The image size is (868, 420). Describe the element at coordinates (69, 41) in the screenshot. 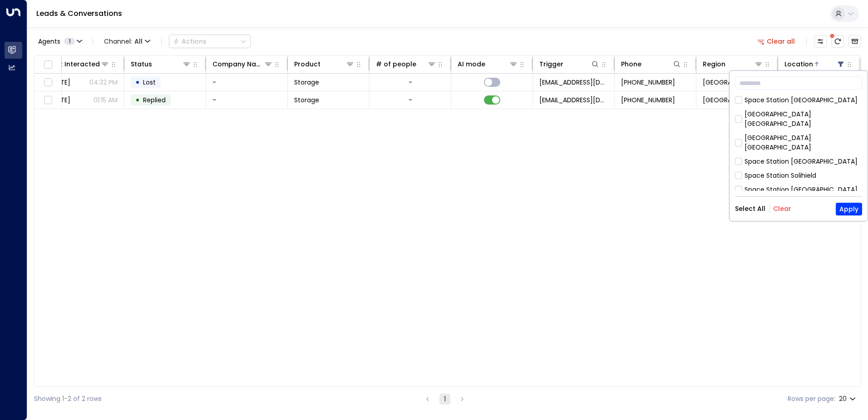

I see `span: 1` at that location.